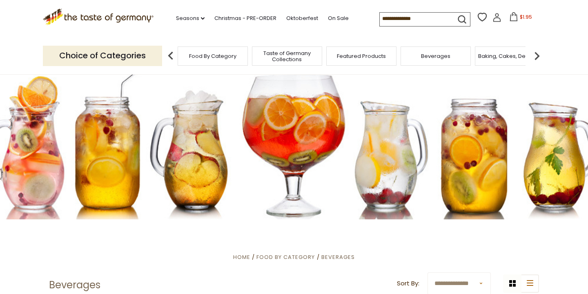  What do you see at coordinates (509, 56) in the screenshot?
I see `span: Baking, Cakes, Desserts` at bounding box center [509, 56].